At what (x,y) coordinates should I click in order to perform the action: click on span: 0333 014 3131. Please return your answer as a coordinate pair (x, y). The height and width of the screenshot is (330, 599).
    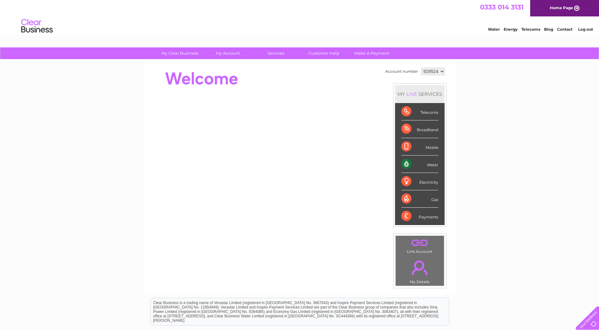
    Looking at the image, I should click on (502, 7).